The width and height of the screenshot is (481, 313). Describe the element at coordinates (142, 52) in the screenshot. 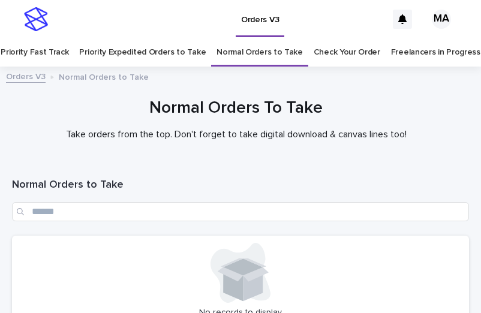

I see `a: Priority Expedited Orders to Take` at that location.